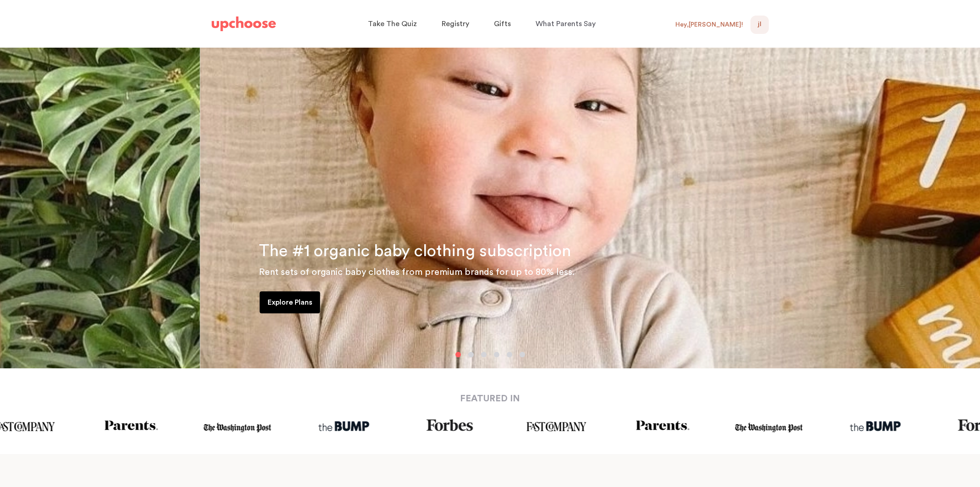  I want to click on a: What Parents Say, so click(567, 24).